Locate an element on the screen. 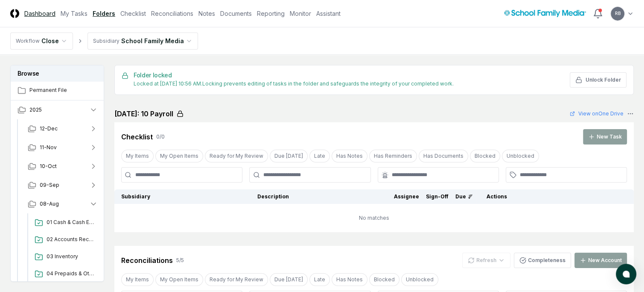 The width and height of the screenshot is (644, 292). img: School Family Media logo is located at coordinates (545, 13).